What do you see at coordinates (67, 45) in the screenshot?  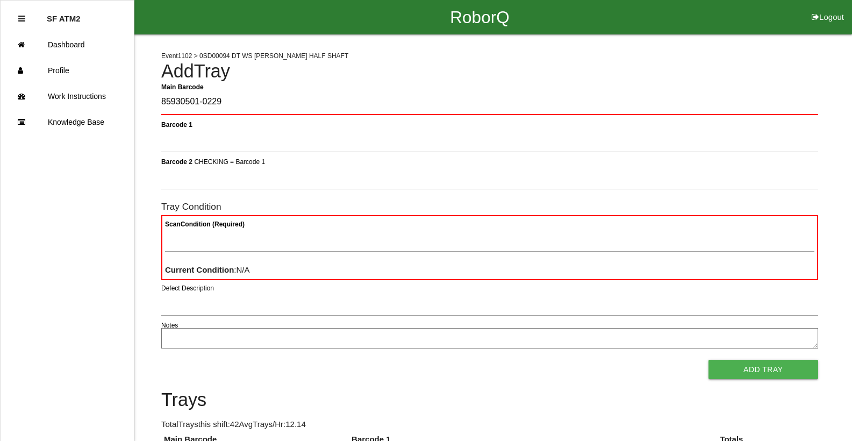 I see `a: Dashboard` at bounding box center [67, 45].